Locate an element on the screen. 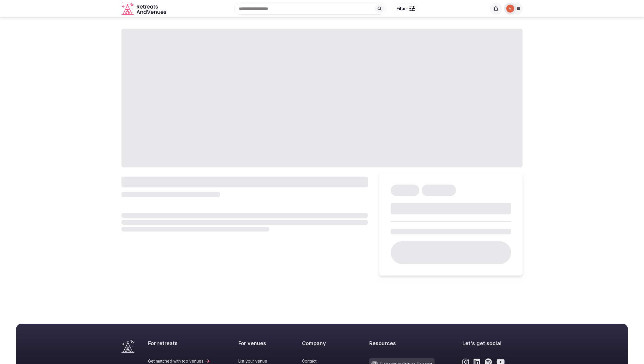 Image resolution: width=644 pixels, height=364 pixels. img: Mark Fromson is located at coordinates (510, 9).